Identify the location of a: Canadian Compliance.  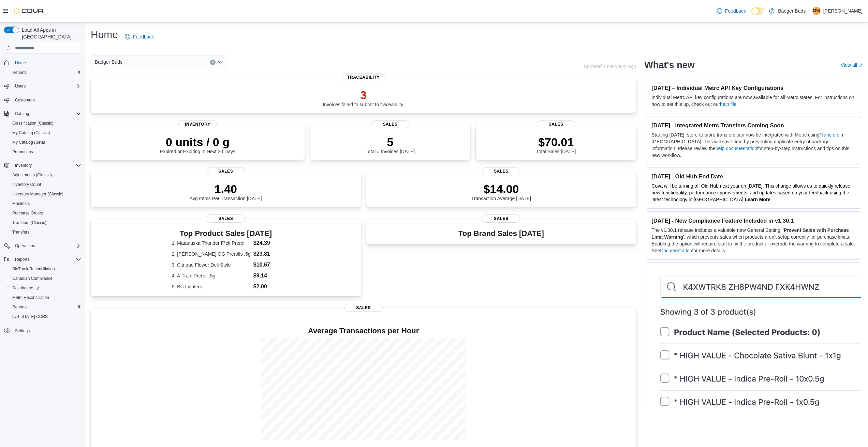
(33, 279).